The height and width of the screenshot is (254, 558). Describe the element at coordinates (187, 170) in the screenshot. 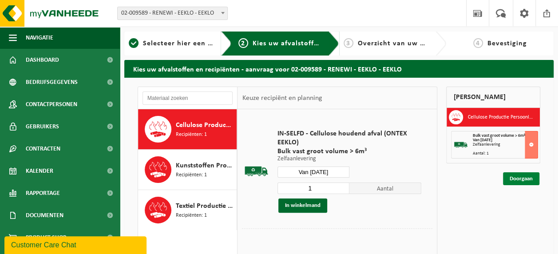

I see `button: Kunststoffen Productie Etiketten (CR) Recipiënten: 1` at that location.